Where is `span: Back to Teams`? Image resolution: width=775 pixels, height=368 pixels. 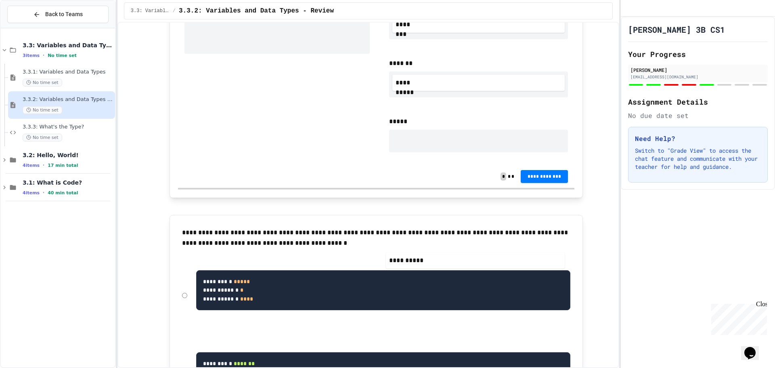
span: Back to Teams is located at coordinates (64, 14).